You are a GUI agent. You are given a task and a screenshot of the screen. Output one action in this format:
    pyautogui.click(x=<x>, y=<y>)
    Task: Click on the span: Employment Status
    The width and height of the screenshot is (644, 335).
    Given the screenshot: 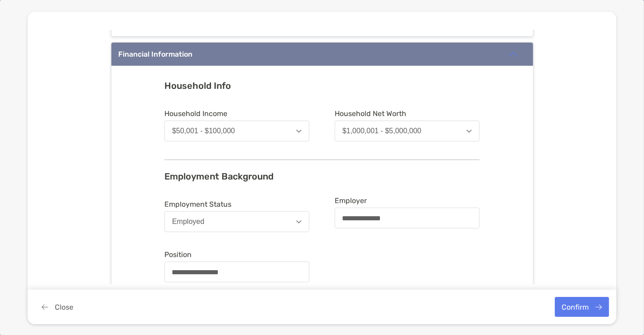 What is the action you would take?
    pyautogui.click(x=237, y=204)
    